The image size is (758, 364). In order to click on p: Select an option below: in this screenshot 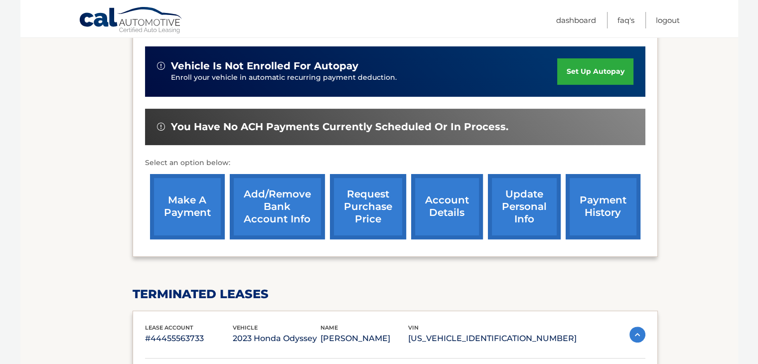, I will do `click(395, 163)`.